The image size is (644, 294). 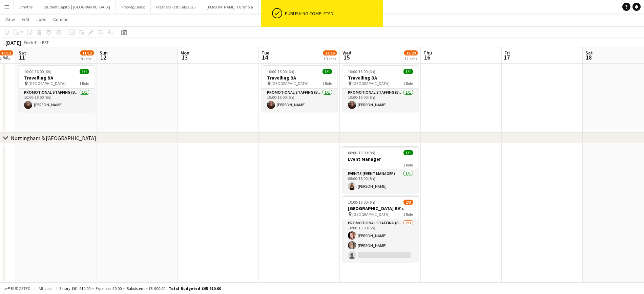 What do you see at coordinates (45, 289) in the screenshot?
I see `span: All jobs` at bounding box center [45, 289].